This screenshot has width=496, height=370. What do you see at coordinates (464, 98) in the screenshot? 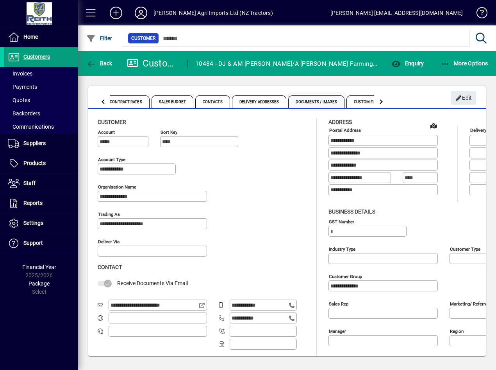
I see `span: Edit` at bounding box center [464, 98].